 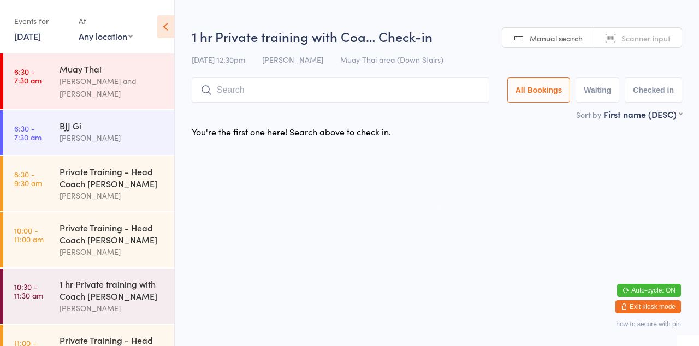 I want to click on div: You're the first one here! Search above to check in., so click(x=291, y=132).